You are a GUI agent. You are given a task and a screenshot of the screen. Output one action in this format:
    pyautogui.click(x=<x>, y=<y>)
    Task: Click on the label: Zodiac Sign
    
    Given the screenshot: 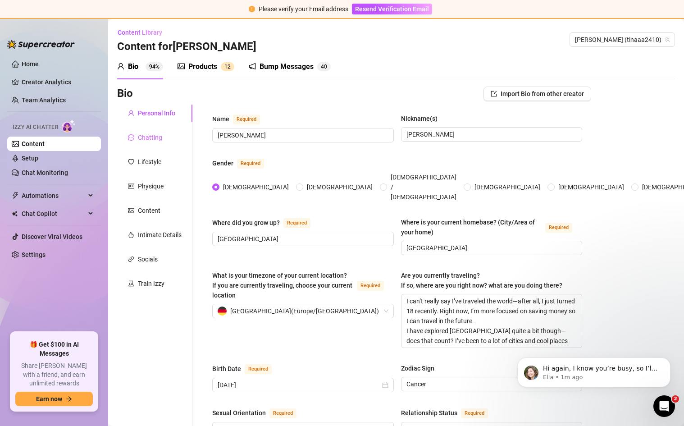 What is the action you would take?
    pyautogui.click(x=421, y=368)
    